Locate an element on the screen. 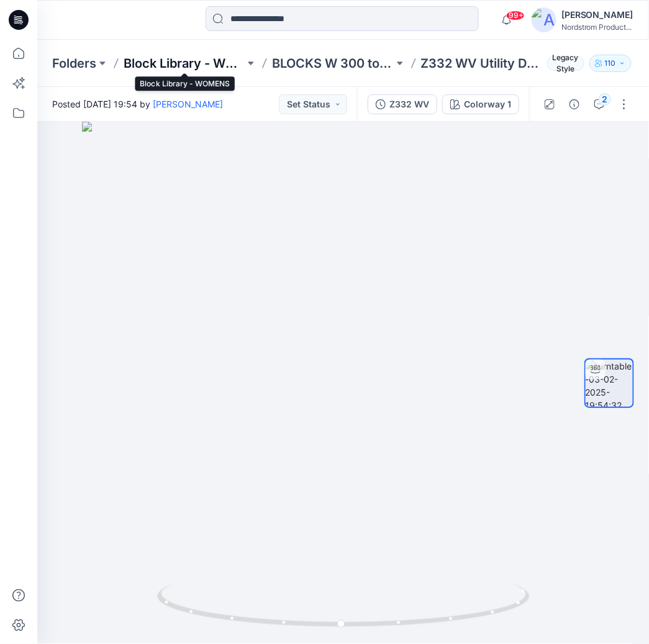  img: avatar is located at coordinates (543, 20).